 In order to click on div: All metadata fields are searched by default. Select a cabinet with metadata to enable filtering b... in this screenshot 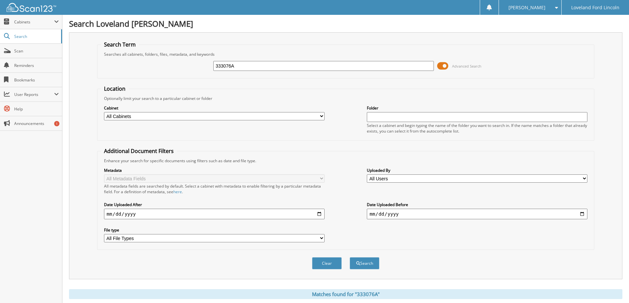, I will do `click(214, 189)`.